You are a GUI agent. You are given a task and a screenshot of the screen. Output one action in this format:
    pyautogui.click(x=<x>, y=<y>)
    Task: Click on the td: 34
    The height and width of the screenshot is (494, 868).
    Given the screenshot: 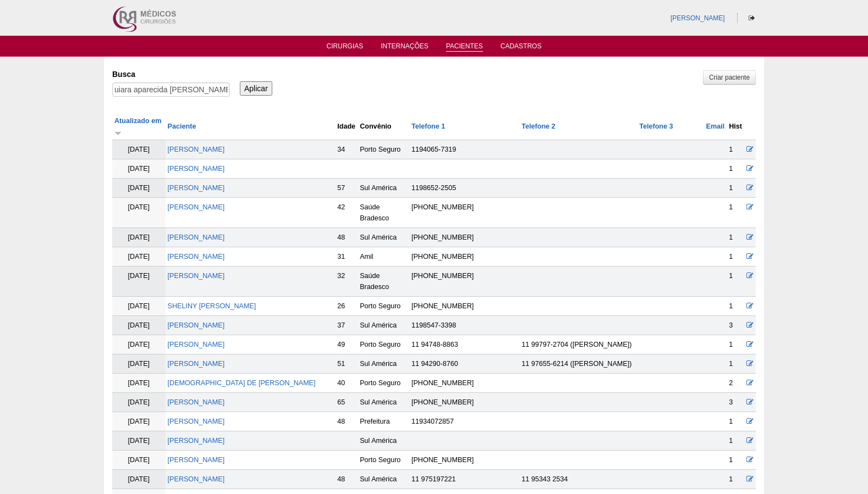 What is the action you would take?
    pyautogui.click(x=346, y=150)
    